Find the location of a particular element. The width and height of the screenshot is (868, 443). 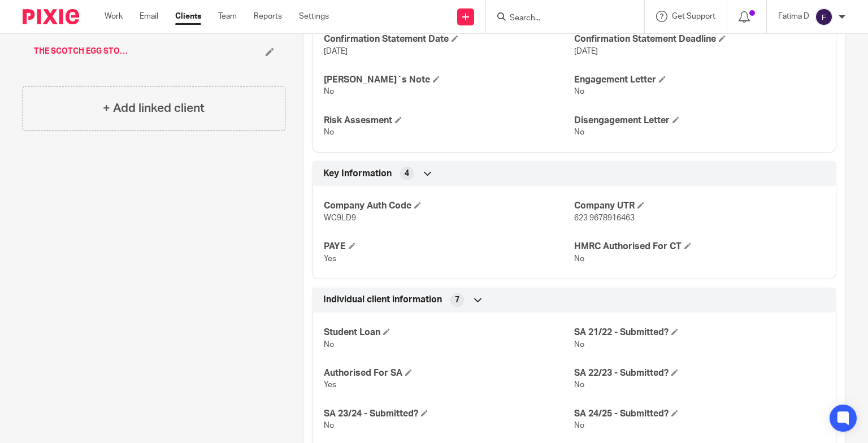

a: Team is located at coordinates (227, 16).